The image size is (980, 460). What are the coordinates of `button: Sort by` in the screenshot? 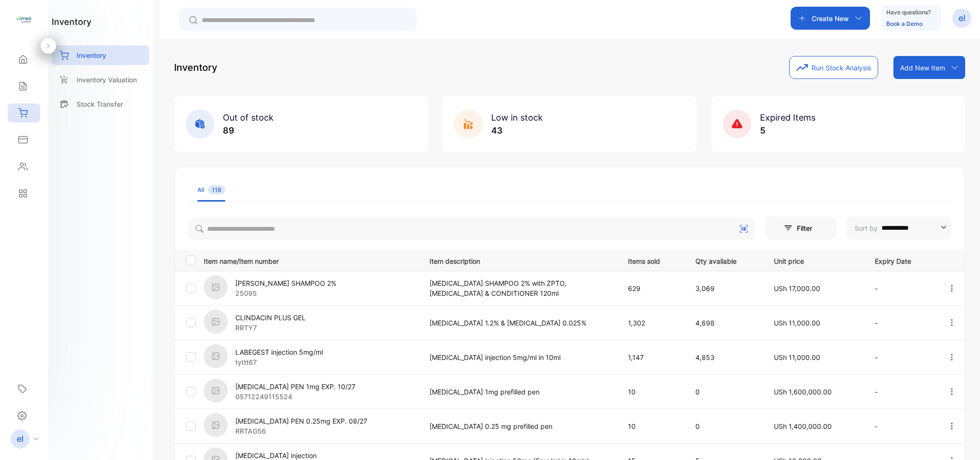 It's located at (898, 228).